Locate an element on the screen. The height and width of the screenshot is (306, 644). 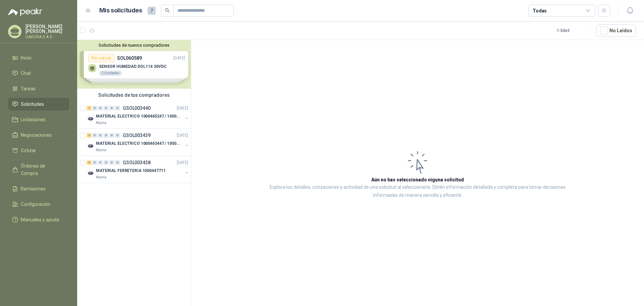
a: Configuración is located at coordinates (39, 204).